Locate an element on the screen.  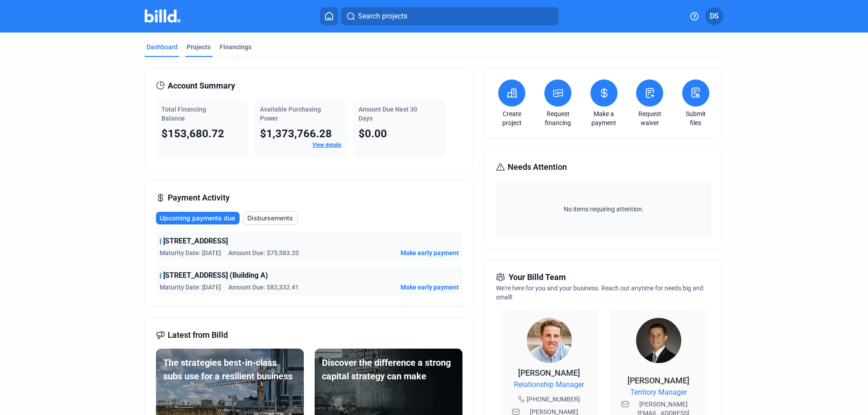
span: DS is located at coordinates (714, 16).